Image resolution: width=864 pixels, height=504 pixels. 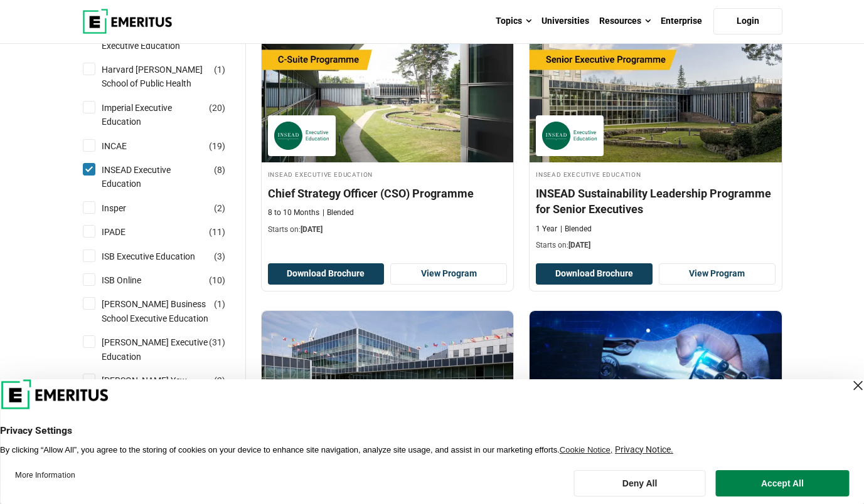 I want to click on p: 1 Year, so click(x=547, y=229).